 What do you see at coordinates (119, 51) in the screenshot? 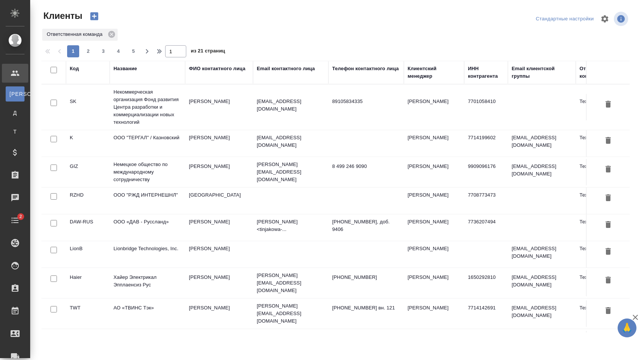
I see `button: 4` at bounding box center [119, 51].